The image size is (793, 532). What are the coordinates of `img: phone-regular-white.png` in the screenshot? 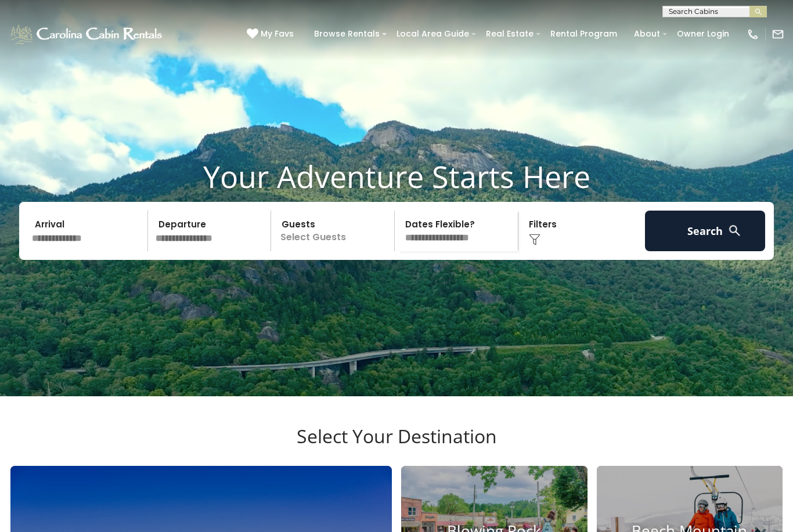 It's located at (753, 34).